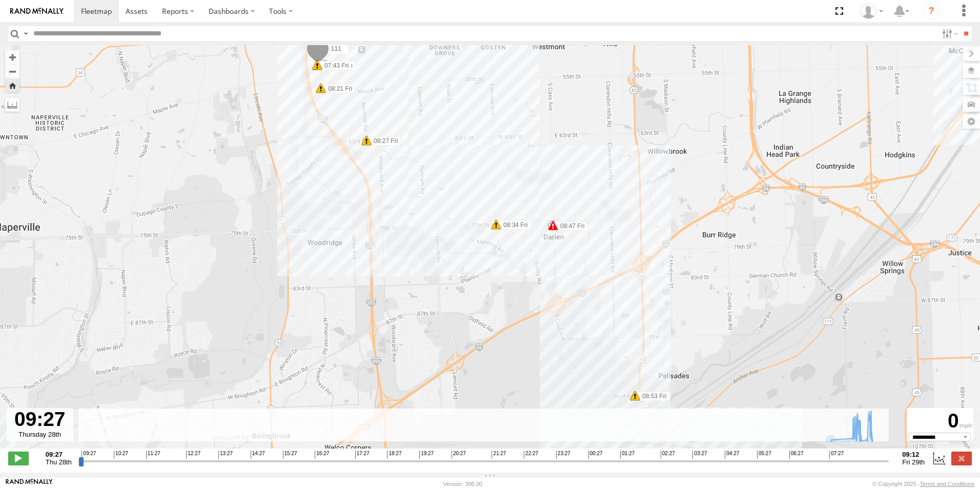 The width and height of the screenshot is (980, 489). What do you see at coordinates (668, 455) in the screenshot?
I see `span: 02:27` at bounding box center [668, 455].